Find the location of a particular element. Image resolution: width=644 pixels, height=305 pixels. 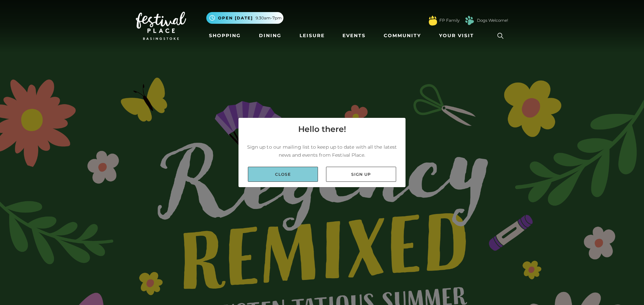

h4: Hello there! is located at coordinates (322, 129).